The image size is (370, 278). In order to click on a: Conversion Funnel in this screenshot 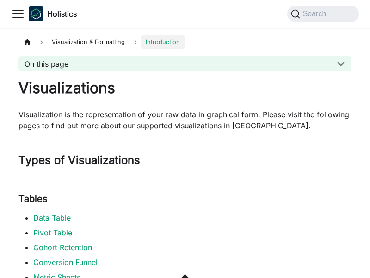, I will do `click(65, 262)`.